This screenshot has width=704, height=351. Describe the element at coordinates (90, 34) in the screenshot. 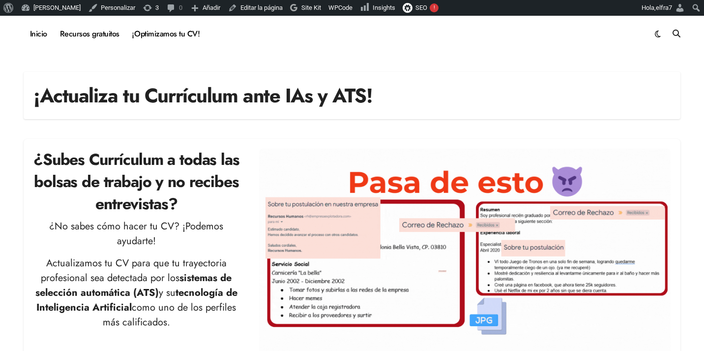

I see `a: Recursos gratuitos` at that location.